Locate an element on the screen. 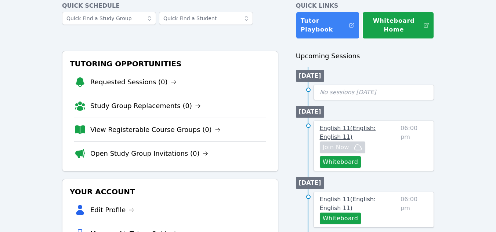 The width and height of the screenshot is (496, 232). span: Join Now is located at coordinates (336, 148).